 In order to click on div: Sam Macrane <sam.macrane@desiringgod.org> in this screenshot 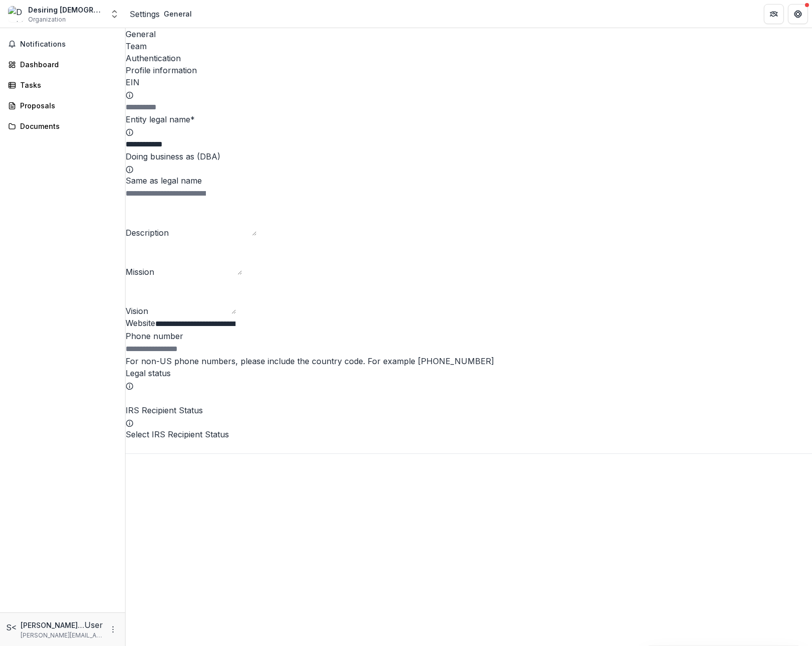, I will do `click(11, 628)`.